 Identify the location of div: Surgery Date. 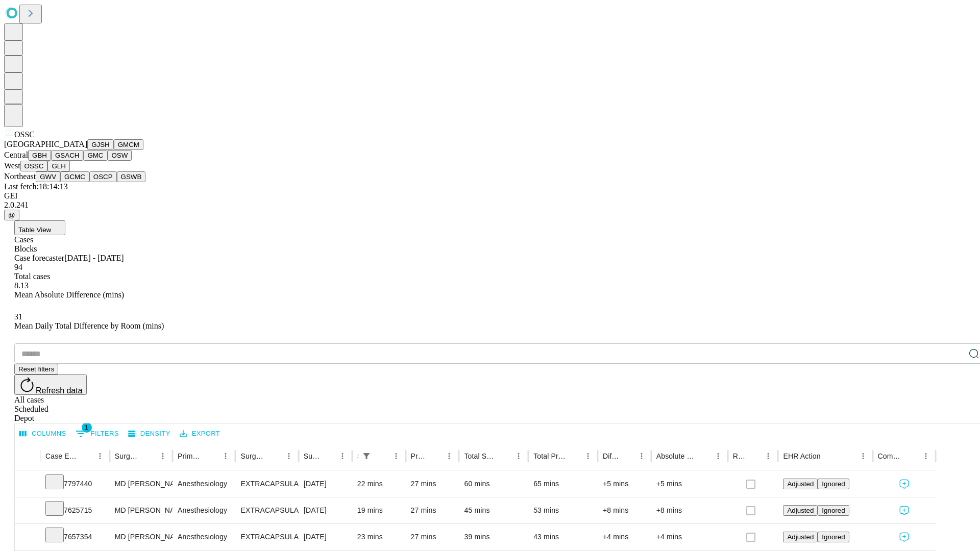
(312, 456).